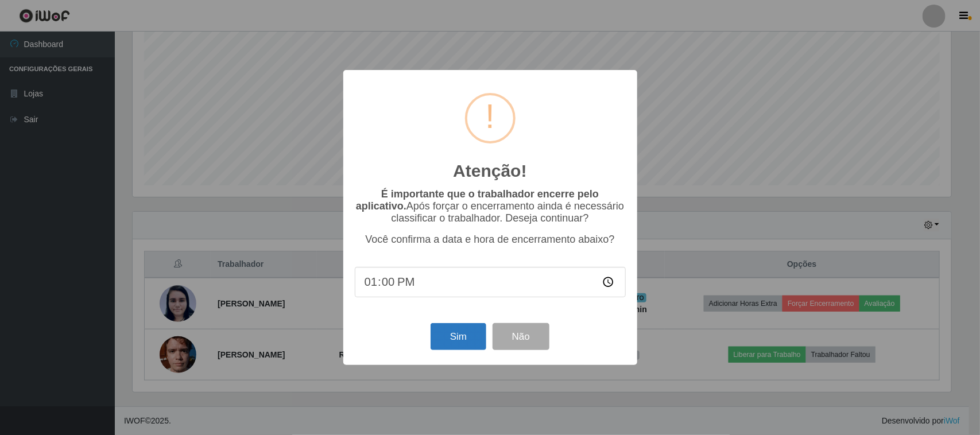  I want to click on h2: Atenção!, so click(490, 171).